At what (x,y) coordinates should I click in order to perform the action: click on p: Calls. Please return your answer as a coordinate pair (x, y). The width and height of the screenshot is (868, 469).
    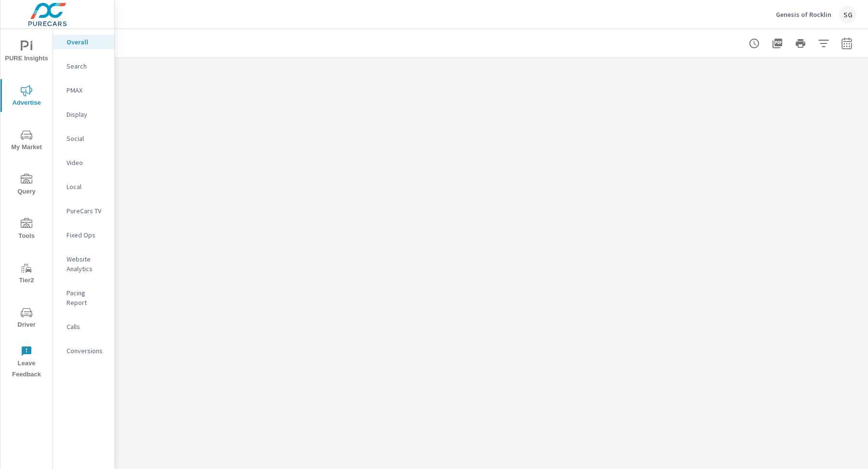
    Looking at the image, I should click on (86, 327).